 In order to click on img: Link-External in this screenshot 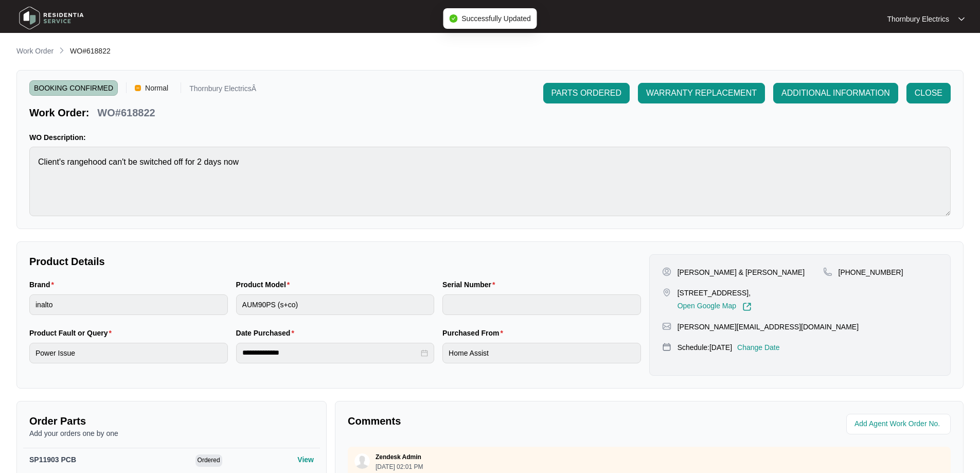, I will do `click(746, 306)`.